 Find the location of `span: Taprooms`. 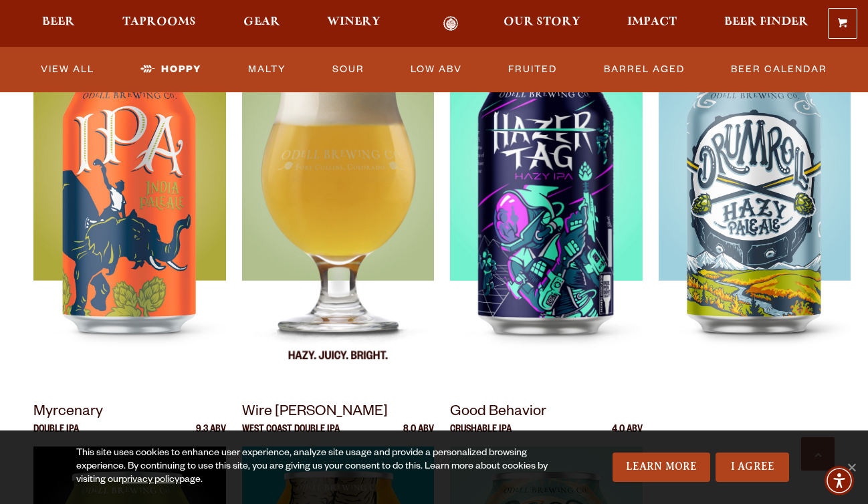

span: Taprooms is located at coordinates (159, 22).